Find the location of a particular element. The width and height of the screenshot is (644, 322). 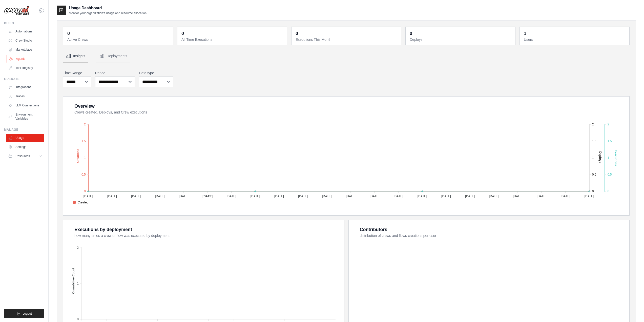

label: Time Range is located at coordinates (77, 73).